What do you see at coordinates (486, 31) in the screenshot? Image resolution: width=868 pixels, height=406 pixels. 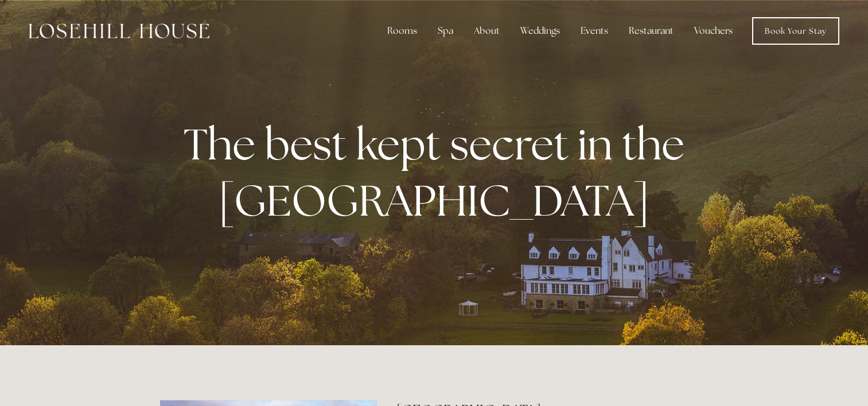 I see `div: About` at bounding box center [486, 31].